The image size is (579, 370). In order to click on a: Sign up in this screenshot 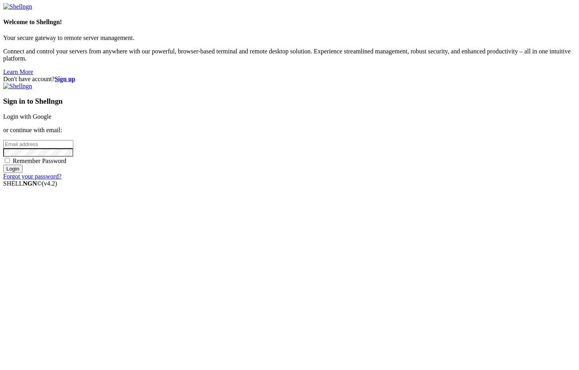, I will do `click(65, 79)`.